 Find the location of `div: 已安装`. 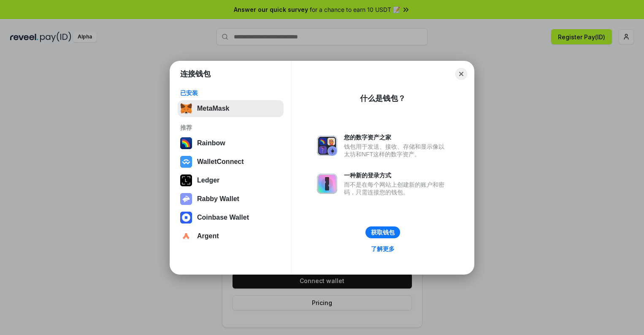

div: 已安装 is located at coordinates (230, 93).